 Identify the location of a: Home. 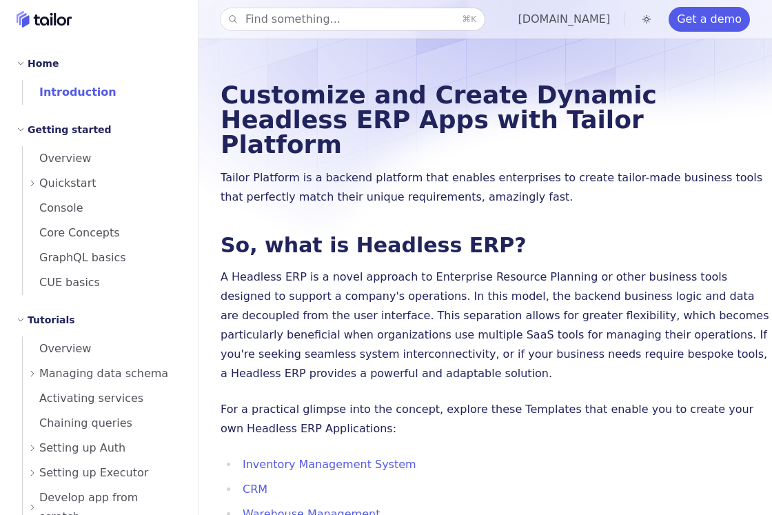
(44, 19).